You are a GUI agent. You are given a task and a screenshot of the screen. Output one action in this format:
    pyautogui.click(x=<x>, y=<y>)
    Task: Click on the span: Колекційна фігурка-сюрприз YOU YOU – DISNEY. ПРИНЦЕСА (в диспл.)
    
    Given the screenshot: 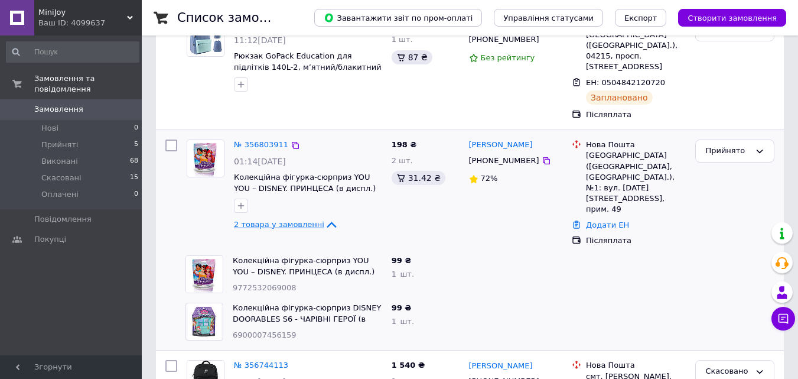 What is the action you would take?
    pyautogui.click(x=305, y=183)
    